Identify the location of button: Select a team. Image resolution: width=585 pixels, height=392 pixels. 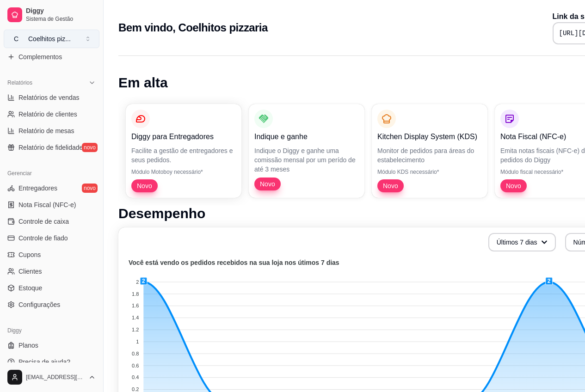
(52, 39).